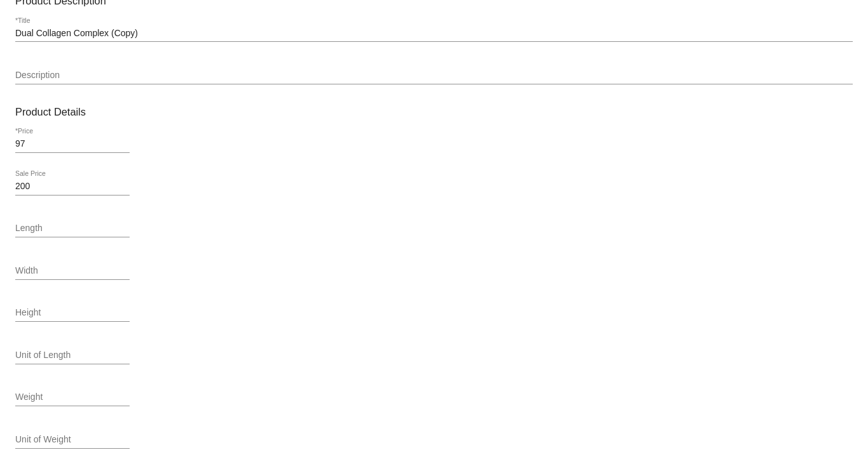  Describe the element at coordinates (72, 313) in the screenshot. I see `input: Height` at that location.